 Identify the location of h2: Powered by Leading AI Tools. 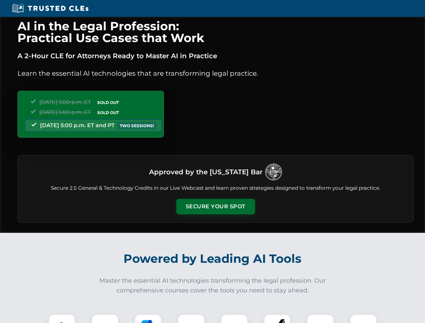
(212, 259).